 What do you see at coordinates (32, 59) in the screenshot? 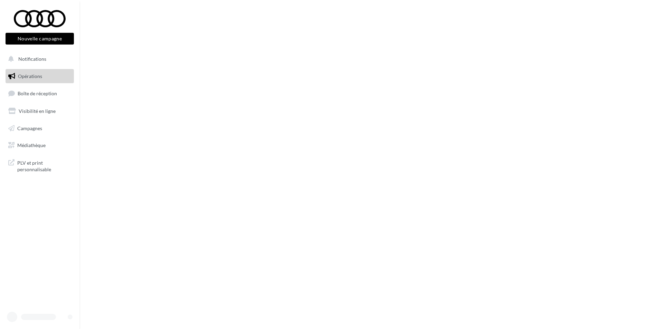
I see `span: Notifications` at bounding box center [32, 59].